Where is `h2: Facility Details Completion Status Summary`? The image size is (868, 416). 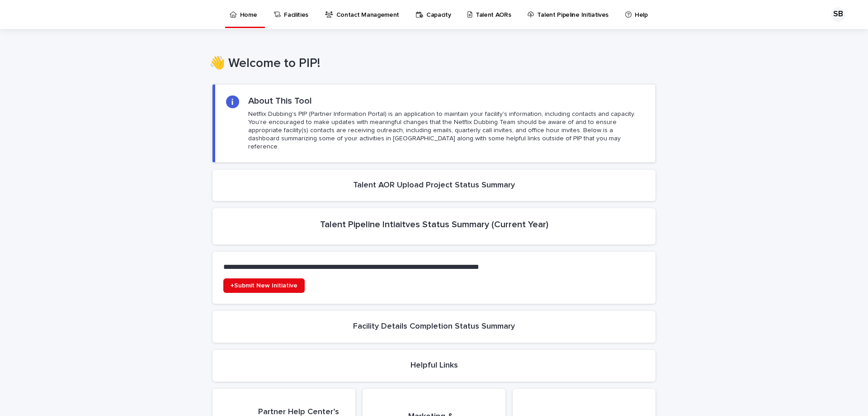
h2: Facility Details Completion Status Summary is located at coordinates (434, 327).